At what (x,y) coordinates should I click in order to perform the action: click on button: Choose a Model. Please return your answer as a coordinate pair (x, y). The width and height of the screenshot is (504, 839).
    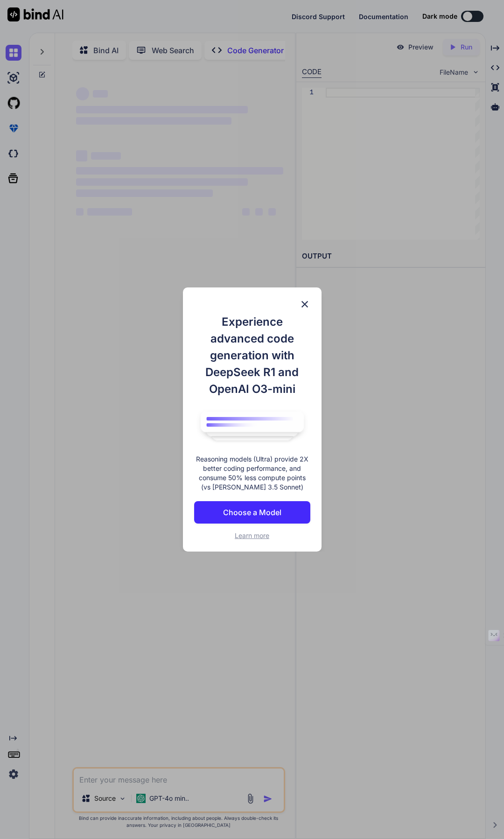
    Looking at the image, I should click on (252, 512).